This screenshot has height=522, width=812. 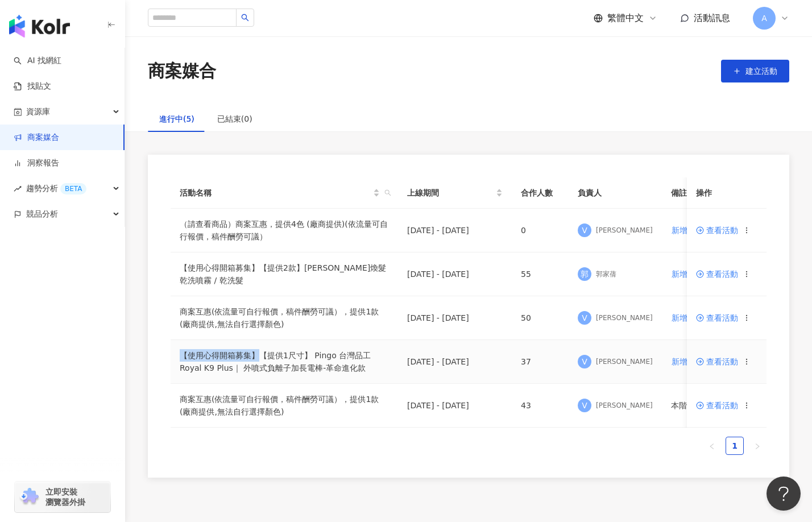 I want to click on span: 立即安裝 瀏覽器外掛, so click(x=66, y=497).